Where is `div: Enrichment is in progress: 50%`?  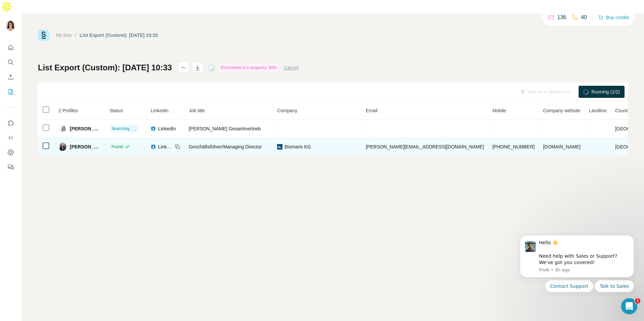 div: Enrichment is in progress: 50% is located at coordinates (249, 68).